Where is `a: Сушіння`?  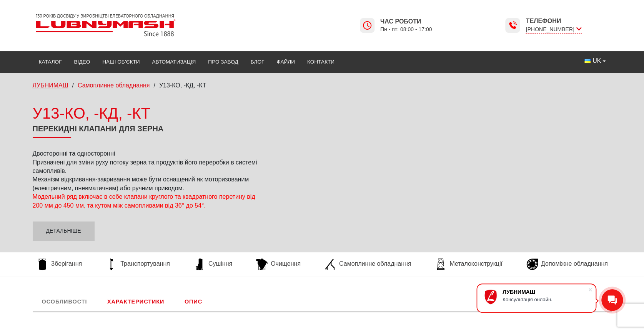
a: Сушіння is located at coordinates (213, 264).